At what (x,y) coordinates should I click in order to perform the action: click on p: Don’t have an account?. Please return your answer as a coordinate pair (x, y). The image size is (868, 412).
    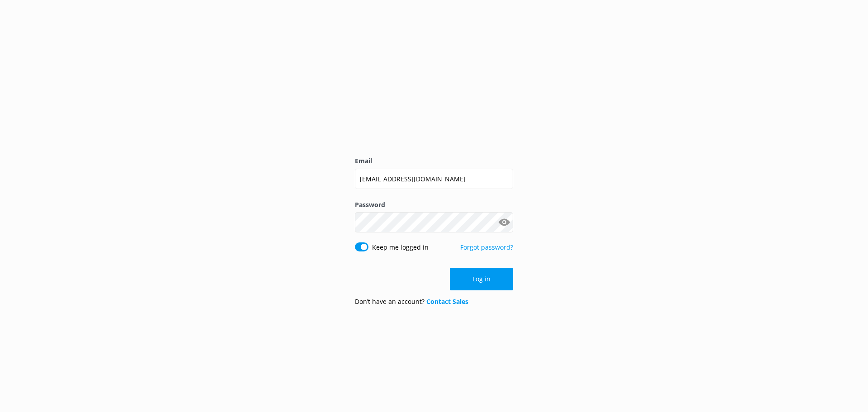
    Looking at the image, I should click on (411, 302).